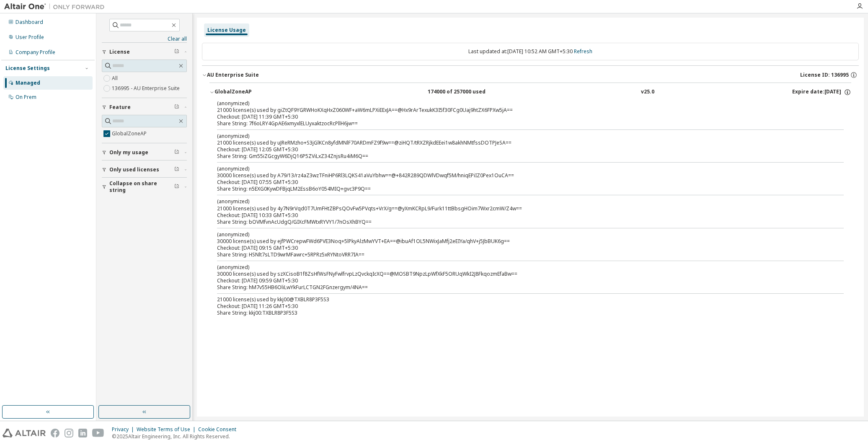  I want to click on p: © 2025 Altair Engineering, Inc. All Rights Reserved., so click(177, 436).